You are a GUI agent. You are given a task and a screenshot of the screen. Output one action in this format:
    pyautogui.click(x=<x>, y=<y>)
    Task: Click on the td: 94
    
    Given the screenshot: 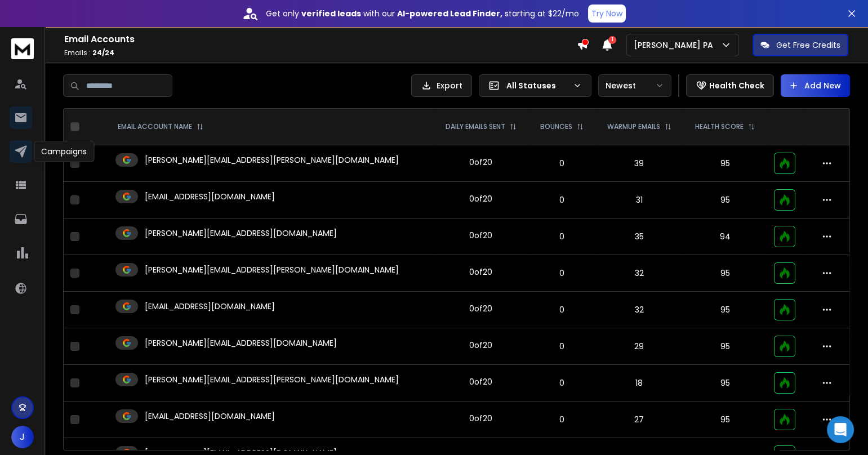 What is the action you would take?
    pyautogui.click(x=725, y=237)
    